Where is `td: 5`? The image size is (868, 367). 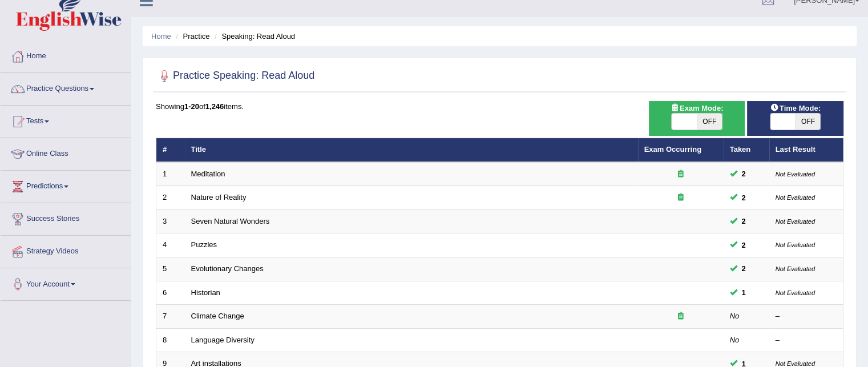 td: 5 is located at coordinates (171, 269).